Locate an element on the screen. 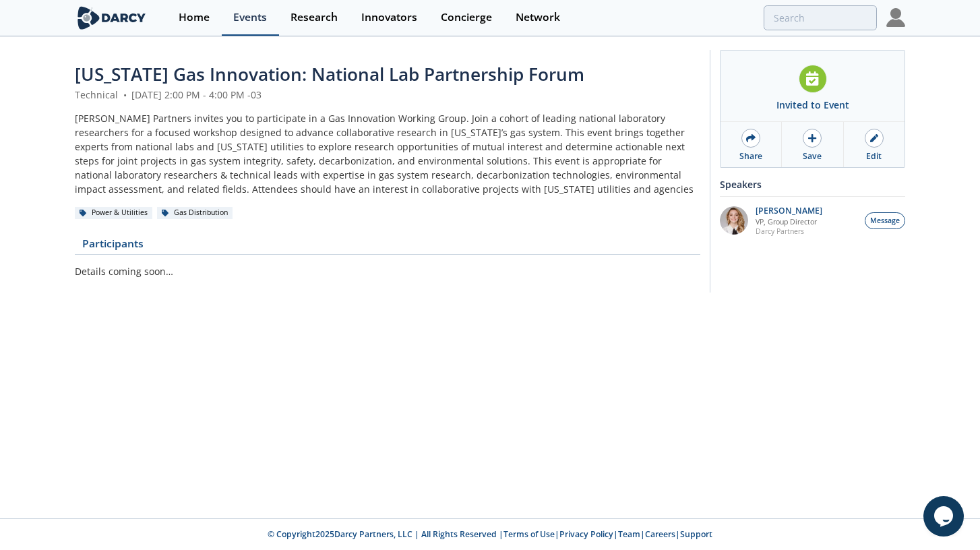 Image resolution: width=980 pixels, height=550 pixels. div: Events is located at coordinates (250, 18).